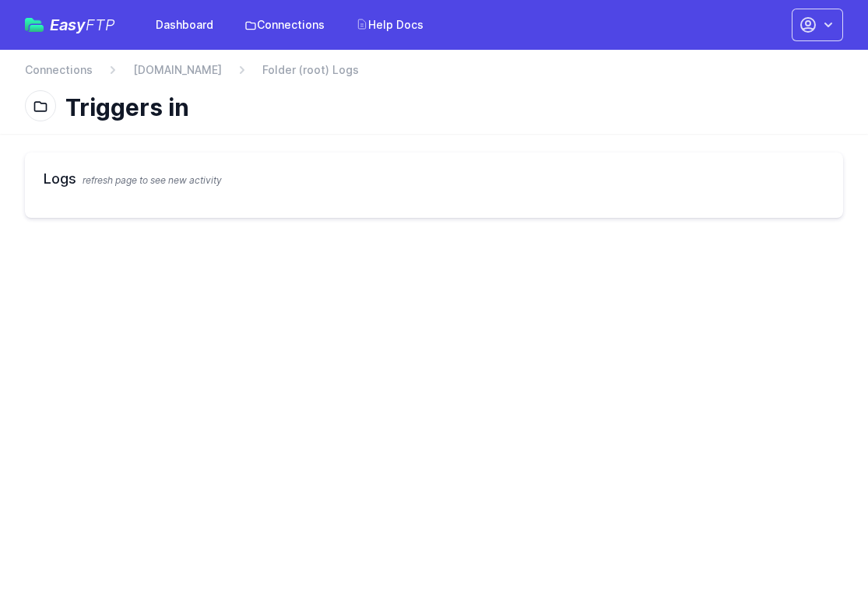 The width and height of the screenshot is (868, 603). What do you see at coordinates (100, 25) in the screenshot?
I see `span: FTP` at bounding box center [100, 25].